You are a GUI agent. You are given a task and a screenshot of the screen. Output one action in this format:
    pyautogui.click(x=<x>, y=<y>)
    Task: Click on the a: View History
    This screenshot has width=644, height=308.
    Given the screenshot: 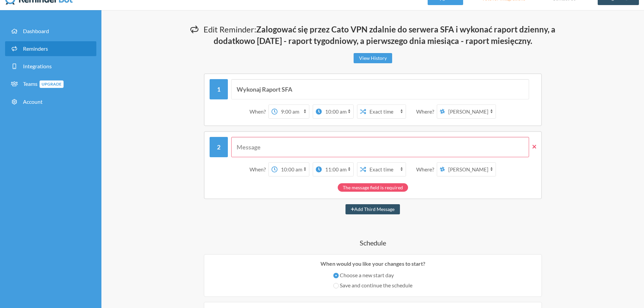 What is the action you would take?
    pyautogui.click(x=373, y=58)
    